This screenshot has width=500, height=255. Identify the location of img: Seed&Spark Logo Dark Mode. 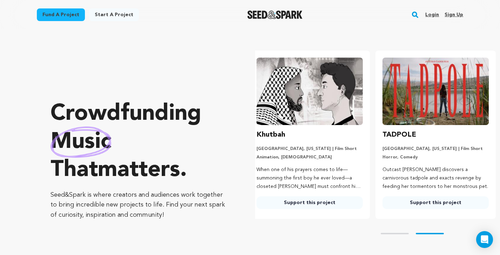
(275, 15).